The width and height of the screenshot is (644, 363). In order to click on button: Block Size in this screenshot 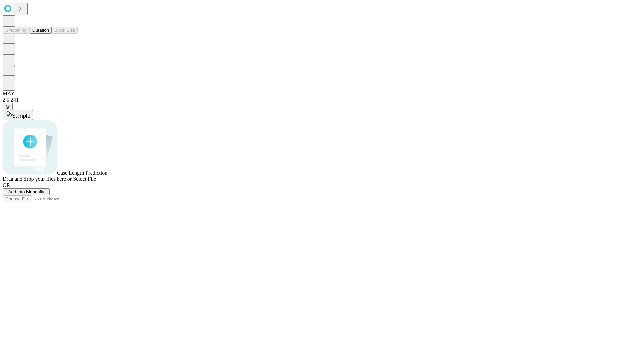, I will do `click(65, 30)`.